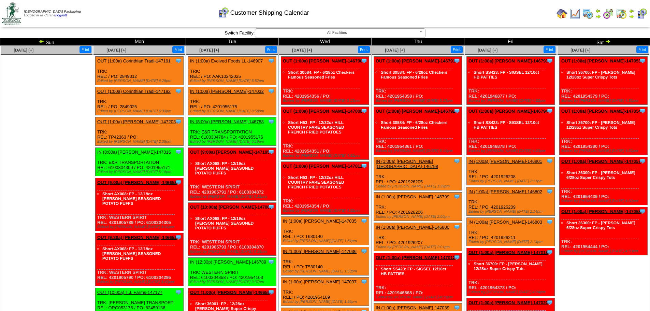 The image size is (650, 311). Describe the element at coordinates (325, 188) in the screenshot. I see `div: TRK: REL: 4201954354 / PO:` at that location.